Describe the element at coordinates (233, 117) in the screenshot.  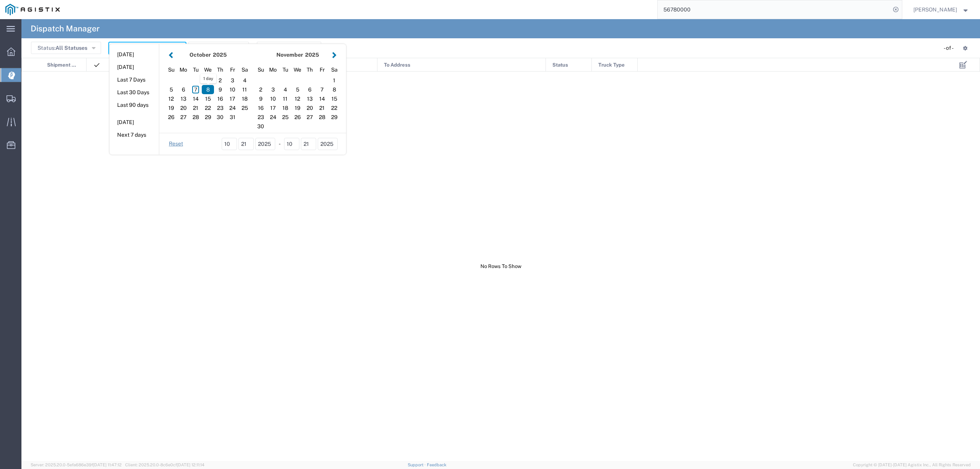
I see `div: 31` at that location.